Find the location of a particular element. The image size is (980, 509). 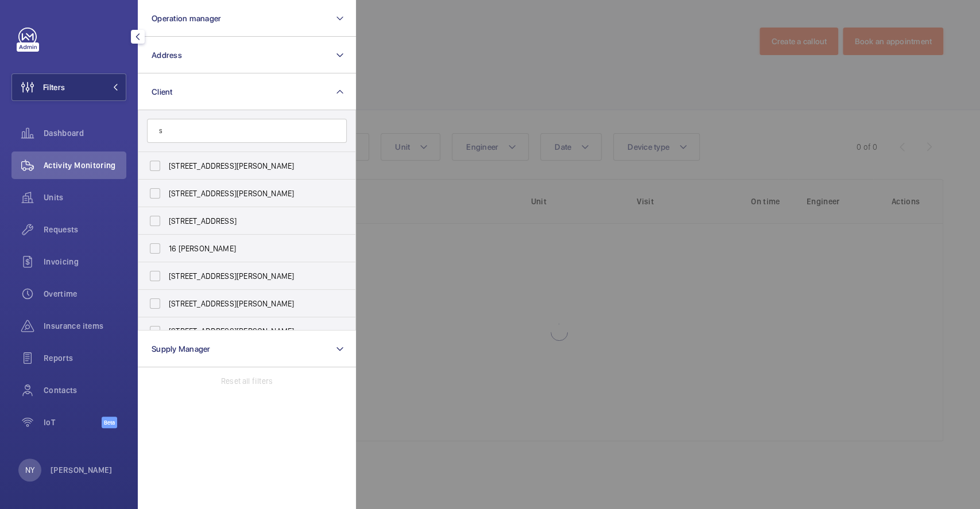

span: Contacts is located at coordinates (85, 391).